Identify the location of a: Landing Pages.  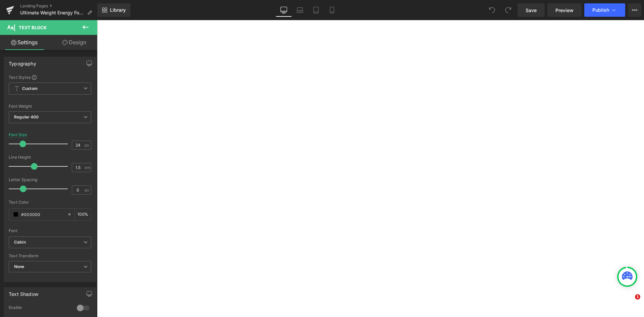
(58, 6).